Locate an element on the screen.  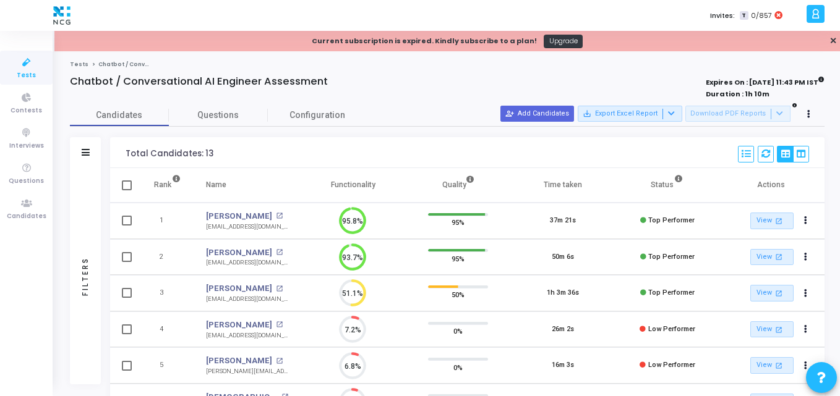
a: Upgrade is located at coordinates (563, 41).